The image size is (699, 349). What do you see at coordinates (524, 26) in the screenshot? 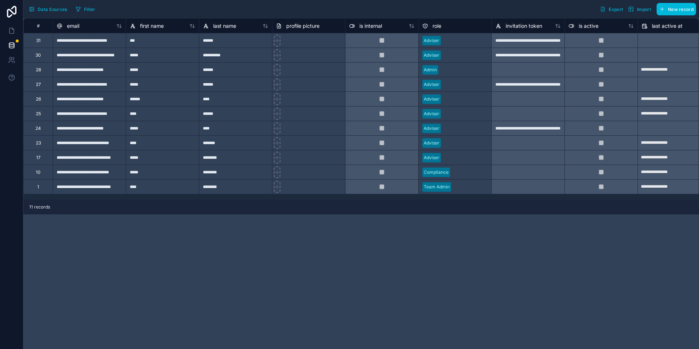
I see `span: invitation token` at bounding box center [524, 26].